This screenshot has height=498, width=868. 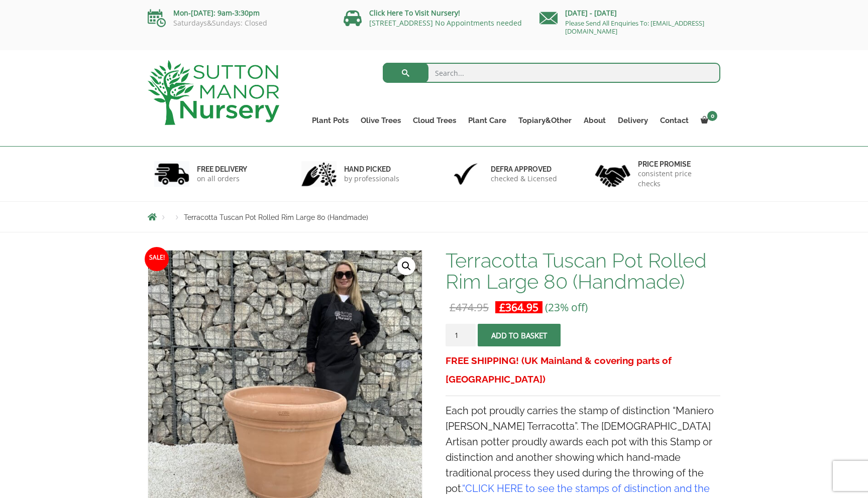 I want to click on span: Sale!, so click(x=157, y=259).